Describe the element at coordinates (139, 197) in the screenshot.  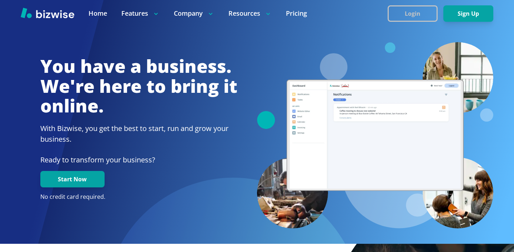
I see `p: No credit card required.` at that location.